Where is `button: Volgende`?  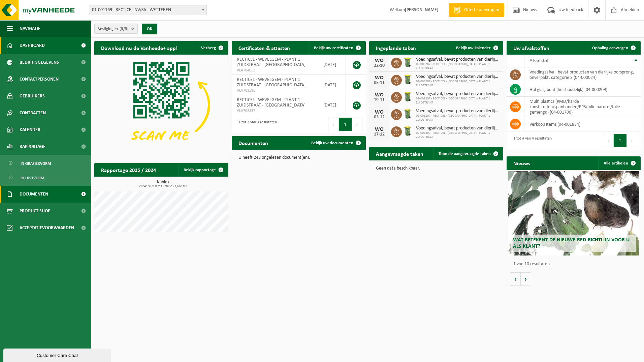 button: Volgende is located at coordinates (526, 279).